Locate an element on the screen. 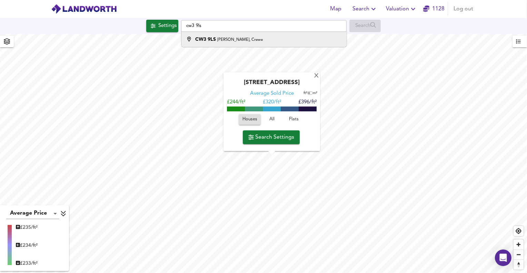 This screenshot has height=273, width=527. span: Zoom out is located at coordinates (519, 254).